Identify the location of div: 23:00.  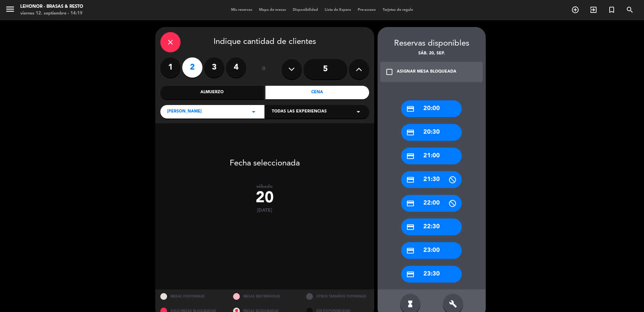
(432, 251).